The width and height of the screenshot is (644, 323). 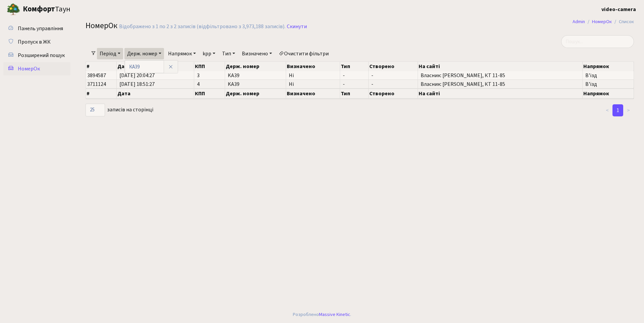 I want to click on a: Держ. номер, so click(x=145, y=54).